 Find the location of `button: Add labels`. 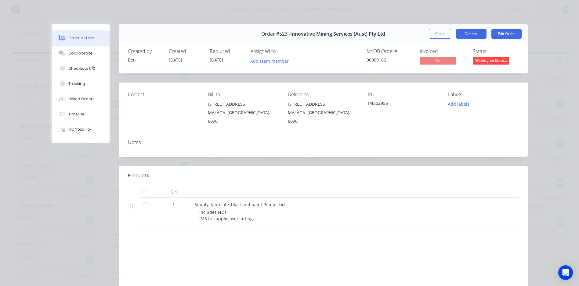

button: Add labels is located at coordinates (458, 104).